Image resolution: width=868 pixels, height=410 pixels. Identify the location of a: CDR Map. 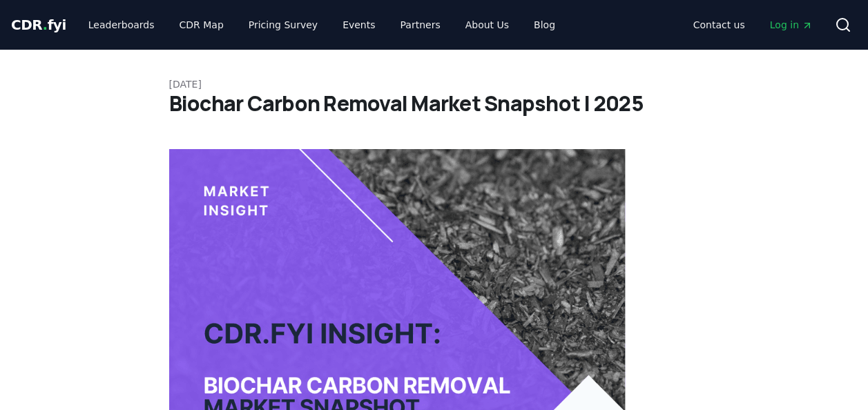
(202, 25).